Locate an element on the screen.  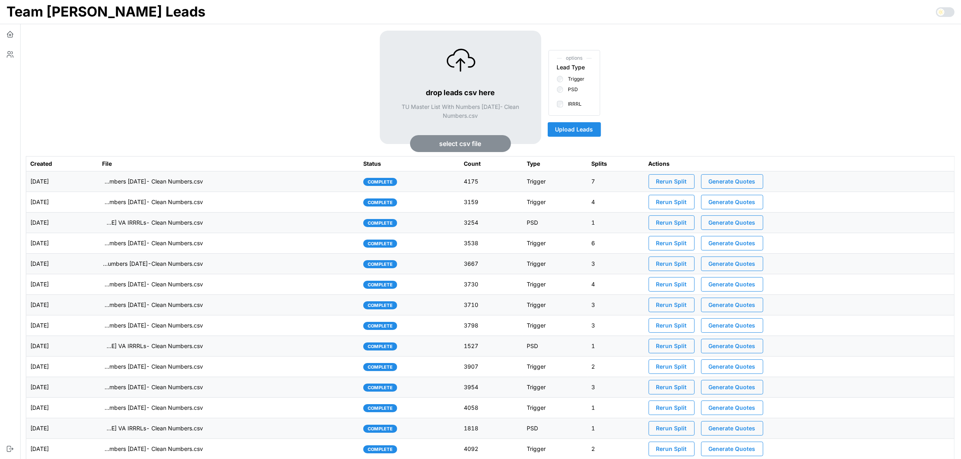
th: File is located at coordinates (228, 164).